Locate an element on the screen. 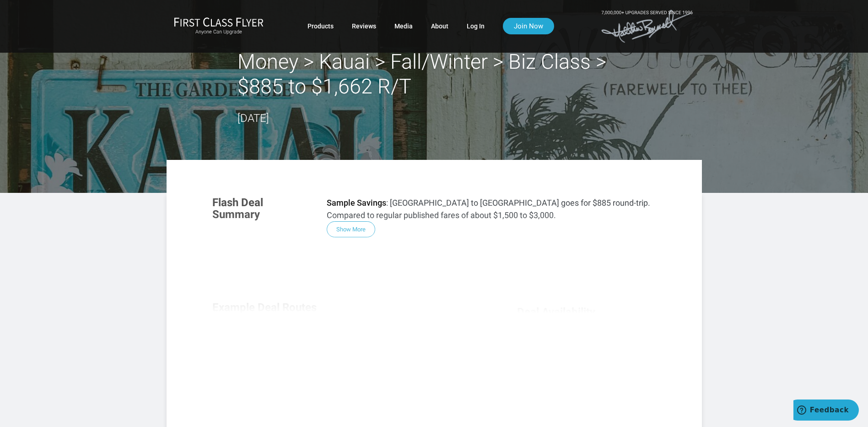  h3: Flash Deal Summary is located at coordinates (263, 208).